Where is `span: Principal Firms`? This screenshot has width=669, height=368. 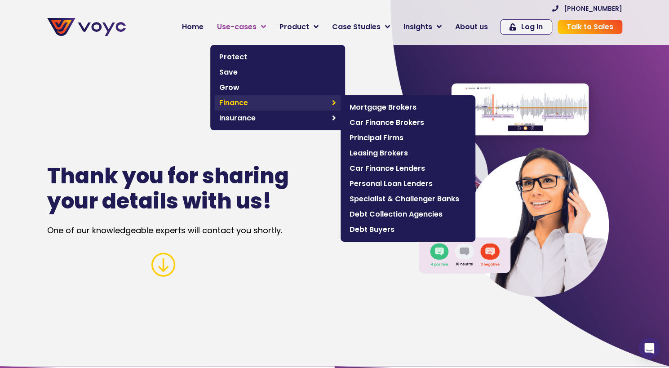 span: Principal Firms is located at coordinates (408, 138).